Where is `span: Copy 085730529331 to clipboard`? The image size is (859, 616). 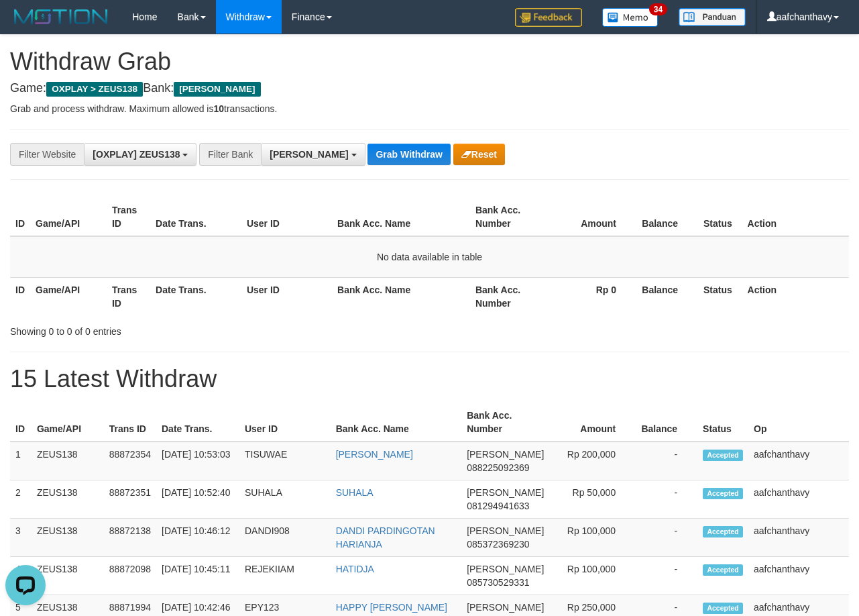
span: Copy 085730529331 to clipboard is located at coordinates (498, 582).